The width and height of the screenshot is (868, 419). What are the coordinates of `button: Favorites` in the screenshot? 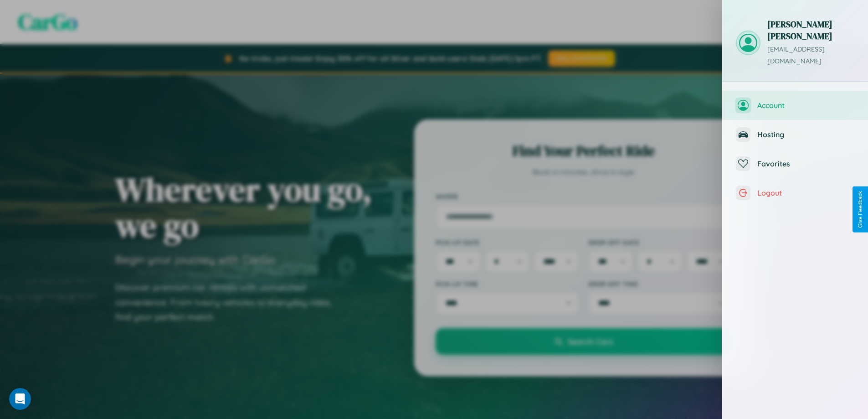 It's located at (795, 163).